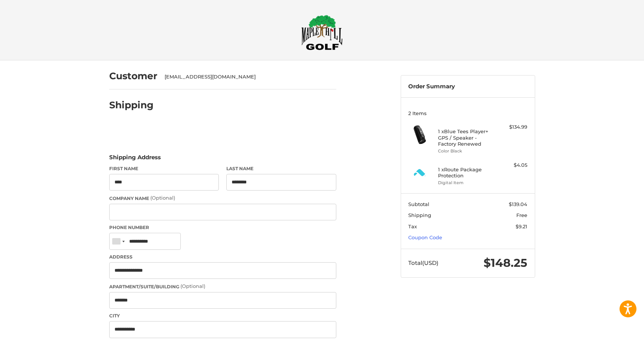 The width and height of the screenshot is (644, 340). I want to click on span: Tax, so click(412, 226).